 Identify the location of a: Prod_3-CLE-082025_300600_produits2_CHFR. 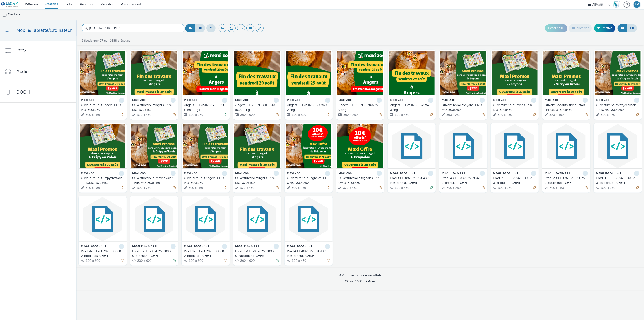
(154, 254).